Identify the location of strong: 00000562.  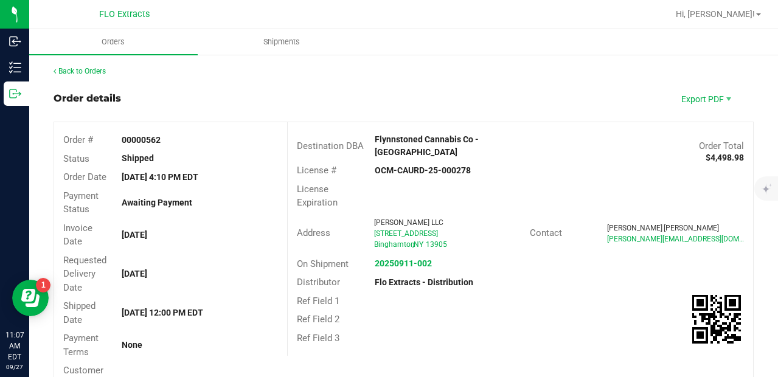
(141, 140).